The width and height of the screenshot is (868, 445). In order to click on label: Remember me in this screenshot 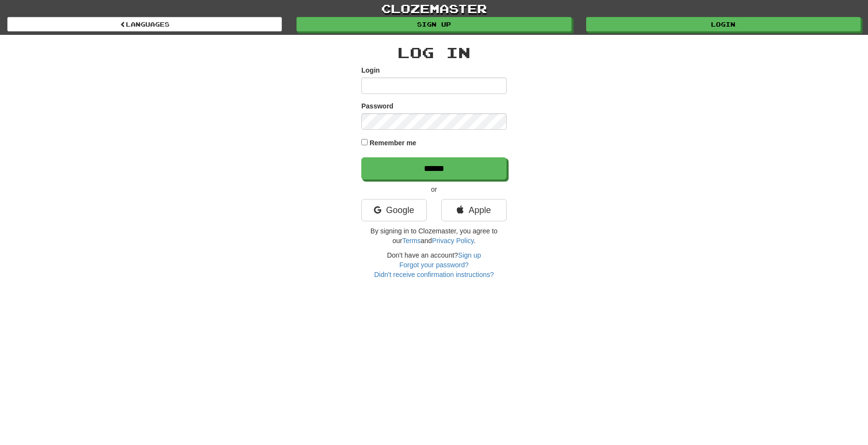, I will do `click(393, 143)`.